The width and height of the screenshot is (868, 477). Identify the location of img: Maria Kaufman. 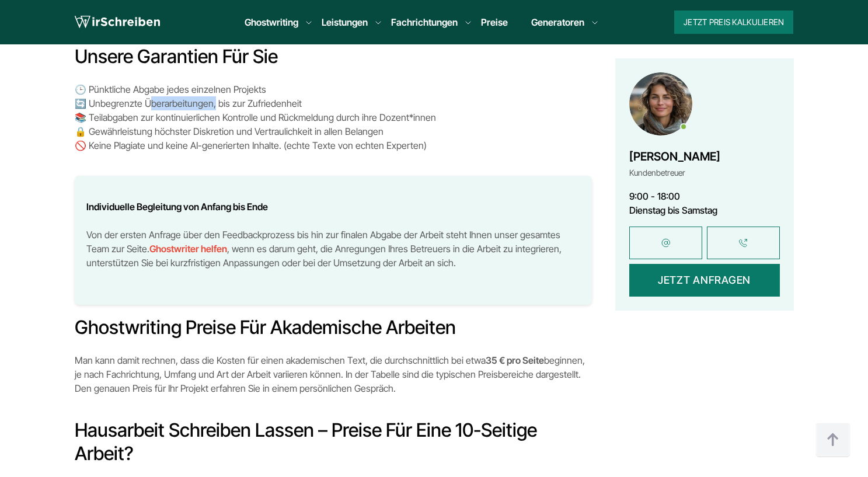
(660, 104).